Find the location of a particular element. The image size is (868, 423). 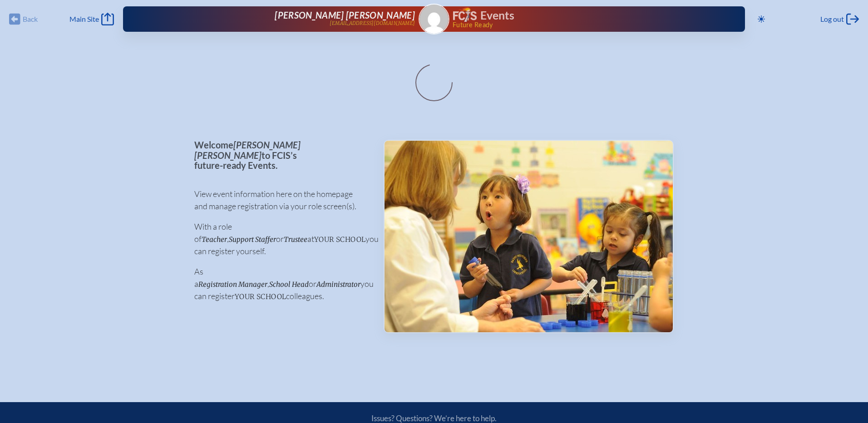

p: Issues? Questions? We’re here to help. is located at coordinates (434, 418).